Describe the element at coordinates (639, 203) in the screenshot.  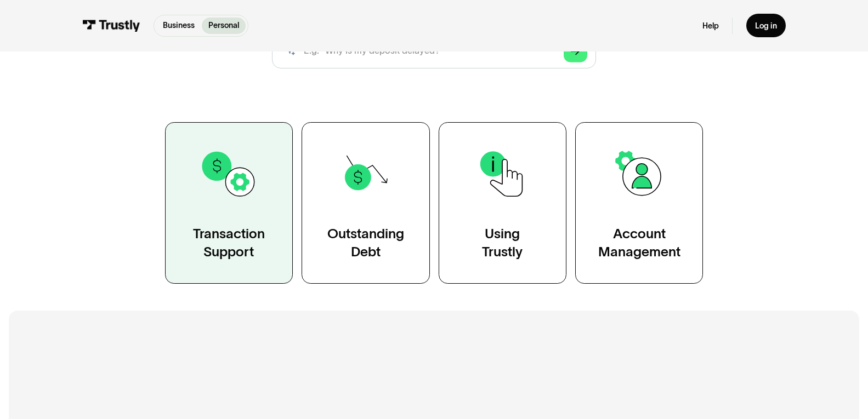
I see `a: AccountManagement` at that location.